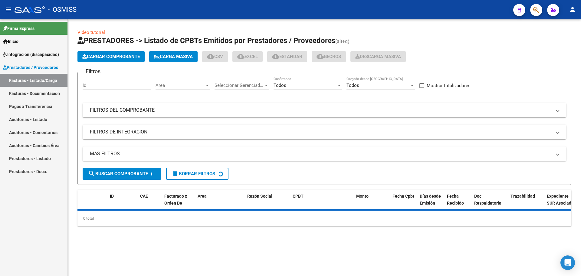  What do you see at coordinates (197, 174) in the screenshot?
I see `button: Borrar Filtros` at bounding box center [197, 174].